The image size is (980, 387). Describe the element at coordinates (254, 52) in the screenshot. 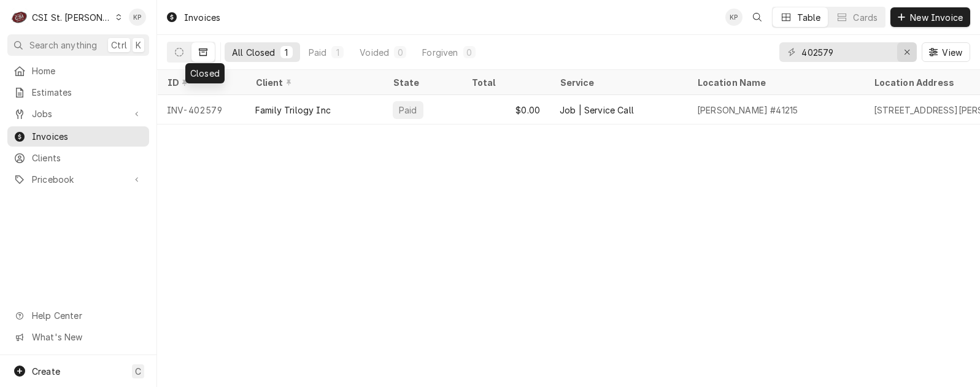

I see `div: All Closed` at that location.